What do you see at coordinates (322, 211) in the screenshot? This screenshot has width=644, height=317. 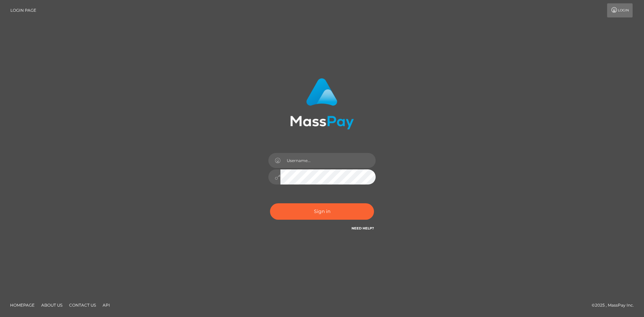 I see `button: Sign in` at bounding box center [322, 211].